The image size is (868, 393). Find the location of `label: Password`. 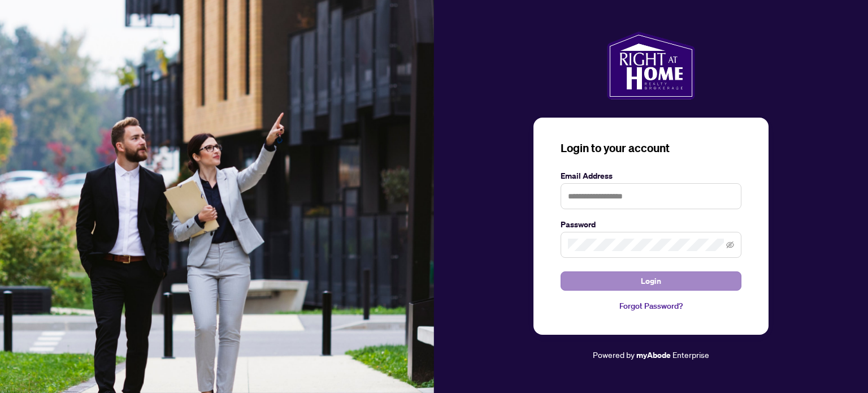

label: Password is located at coordinates (651, 224).